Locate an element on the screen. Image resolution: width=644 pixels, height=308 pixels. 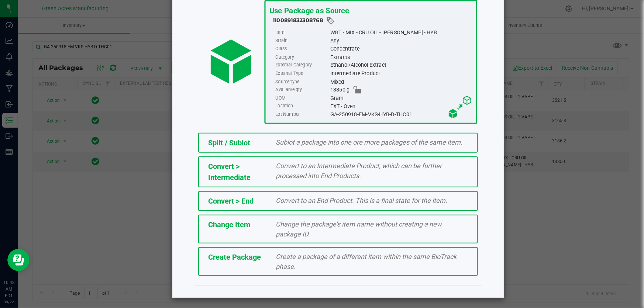
label: Strain is located at coordinates (302, 41).